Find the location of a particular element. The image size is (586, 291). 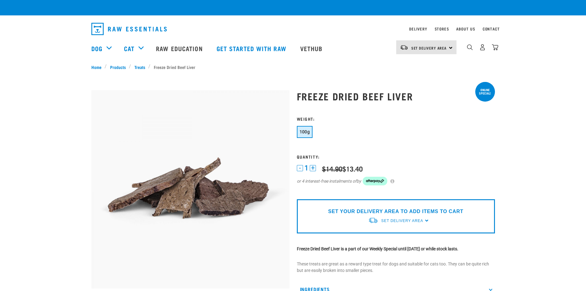

a: Dog is located at coordinates (97, 48).